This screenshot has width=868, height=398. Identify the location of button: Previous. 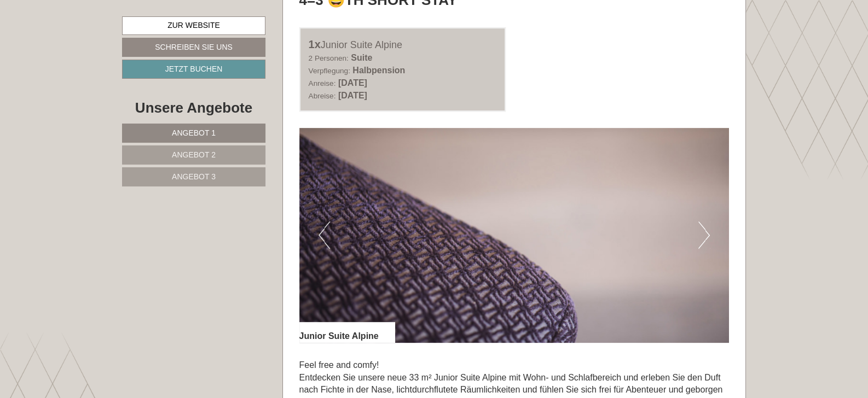
(324, 235).